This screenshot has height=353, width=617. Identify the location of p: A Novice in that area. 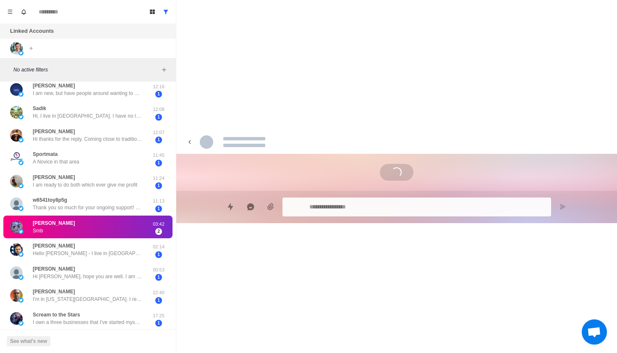
(56, 162).